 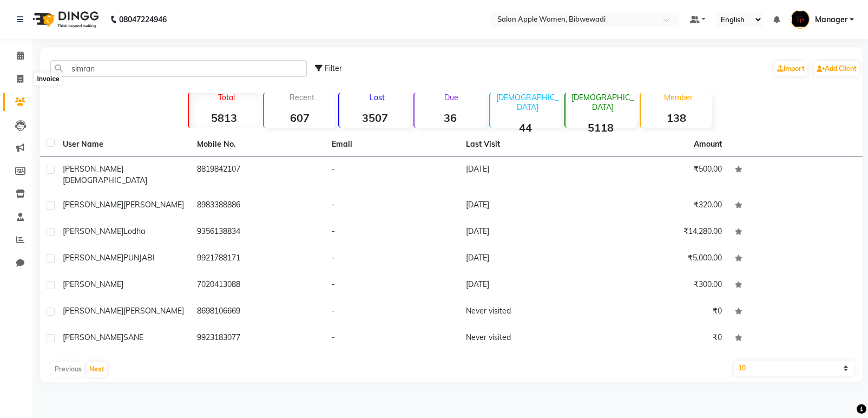 What do you see at coordinates (831, 20) in the screenshot?
I see `span: Manager` at bounding box center [831, 20].